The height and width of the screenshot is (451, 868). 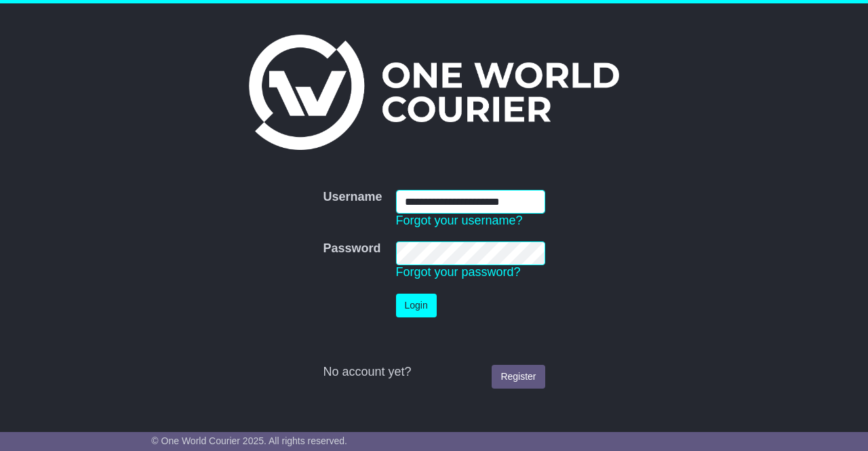 I want to click on label: Username, so click(x=352, y=197).